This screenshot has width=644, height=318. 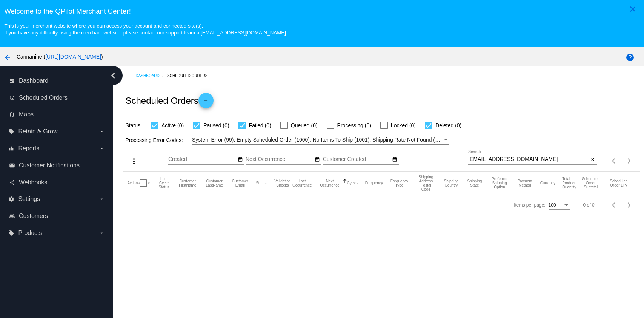 What do you see at coordinates (29, 149) in the screenshot?
I see `span: Reports` at bounding box center [29, 149].